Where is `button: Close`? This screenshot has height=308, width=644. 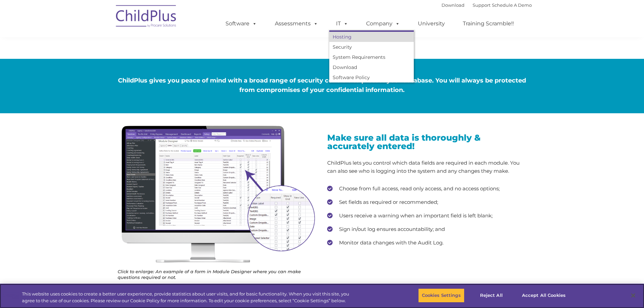 button: Close is located at coordinates (633, 295).